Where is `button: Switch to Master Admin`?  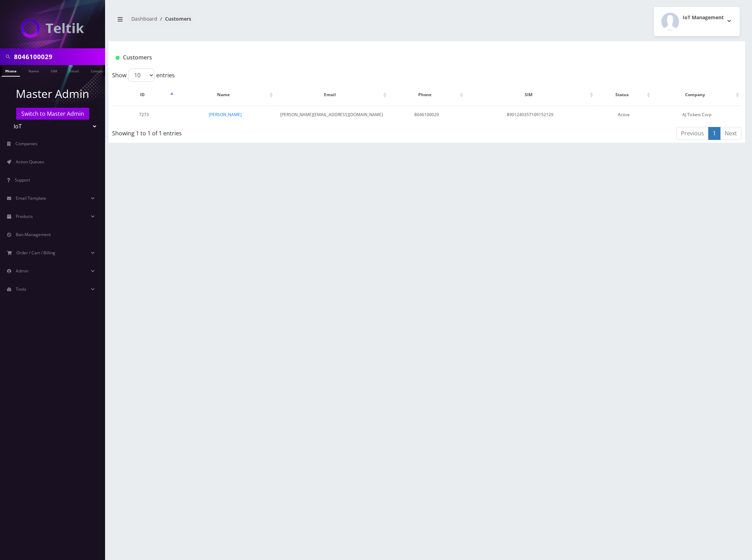 button: Switch to Master Admin is located at coordinates (52, 114).